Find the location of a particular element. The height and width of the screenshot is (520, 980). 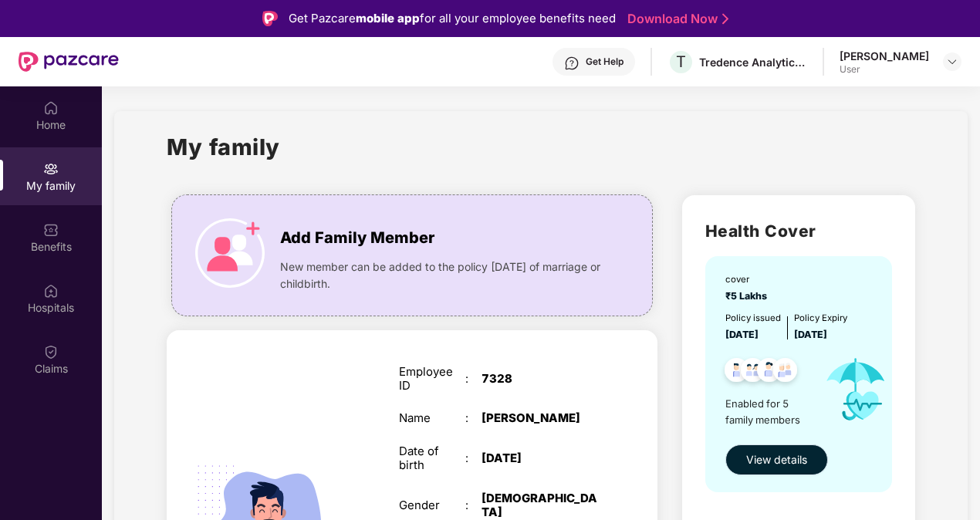

img: New Pazcare Logo is located at coordinates (69, 62).